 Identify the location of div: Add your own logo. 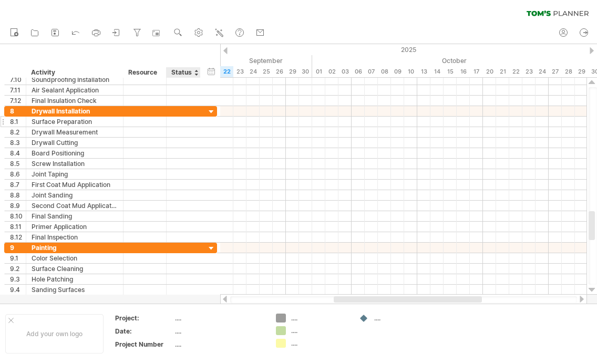
(54, 334).